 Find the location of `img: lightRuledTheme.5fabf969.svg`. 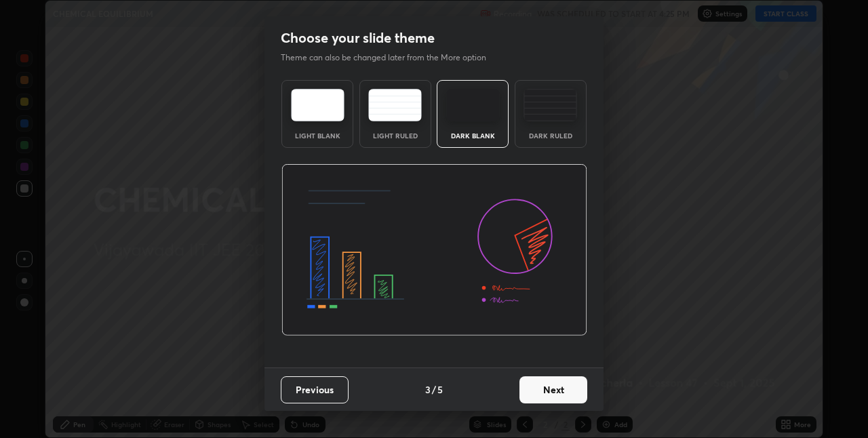

img: lightRuledTheme.5fabf969.svg is located at coordinates (394, 105).